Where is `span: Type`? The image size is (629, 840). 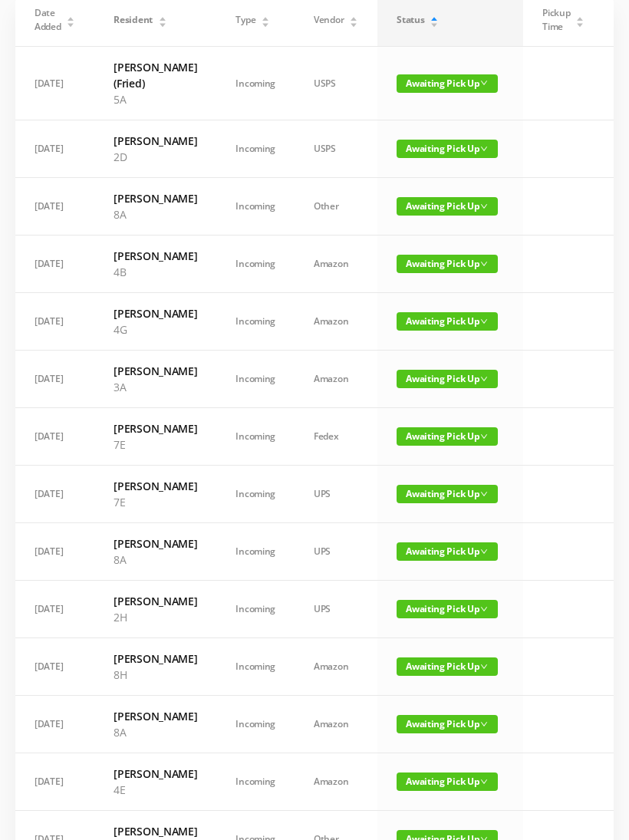 span: Type is located at coordinates (246, 20).